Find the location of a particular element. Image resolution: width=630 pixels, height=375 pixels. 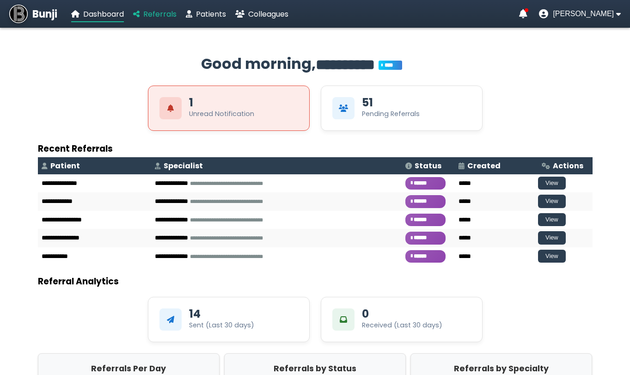

h2: Referrals Per Day is located at coordinates (128, 368).